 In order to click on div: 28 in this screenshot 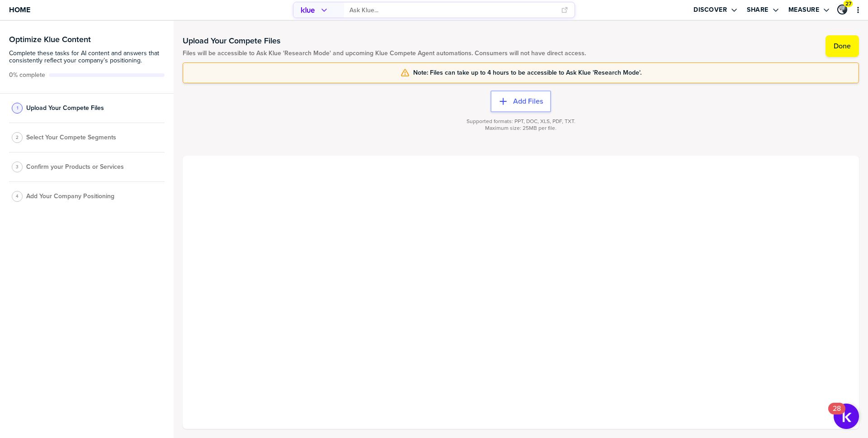, I will do `click(837, 414)`.